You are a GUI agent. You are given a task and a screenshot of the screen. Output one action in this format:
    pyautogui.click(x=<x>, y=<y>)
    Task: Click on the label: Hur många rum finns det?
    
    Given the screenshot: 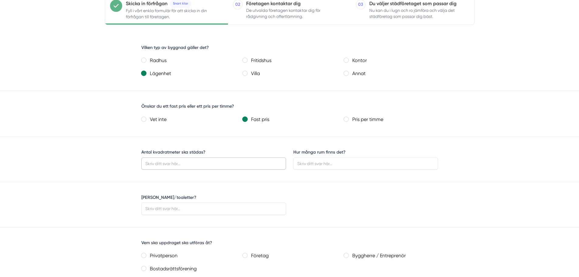 What is the action you would take?
    pyautogui.click(x=319, y=152)
    